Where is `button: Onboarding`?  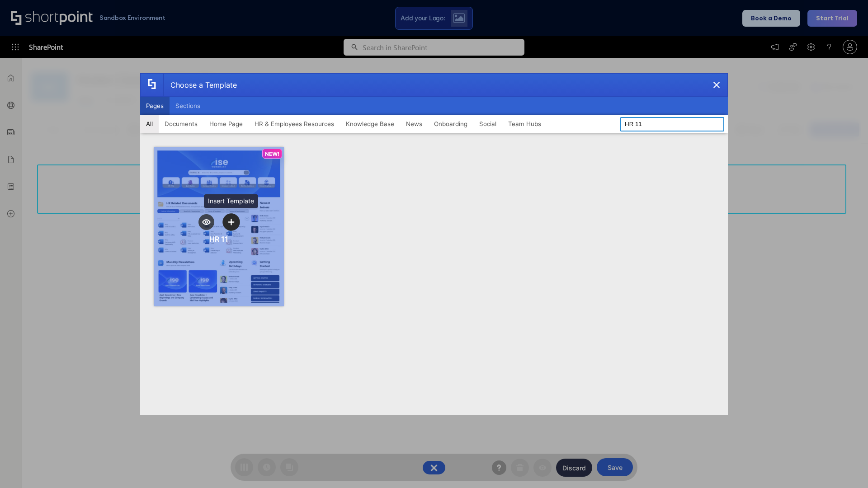
button: Onboarding is located at coordinates (451, 123).